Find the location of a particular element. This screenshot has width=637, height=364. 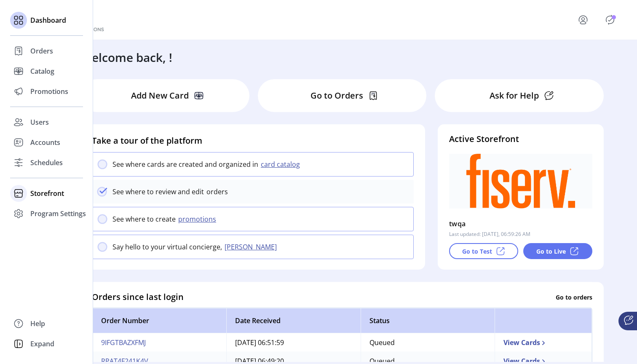

p: Go to Test is located at coordinates (476, 251).